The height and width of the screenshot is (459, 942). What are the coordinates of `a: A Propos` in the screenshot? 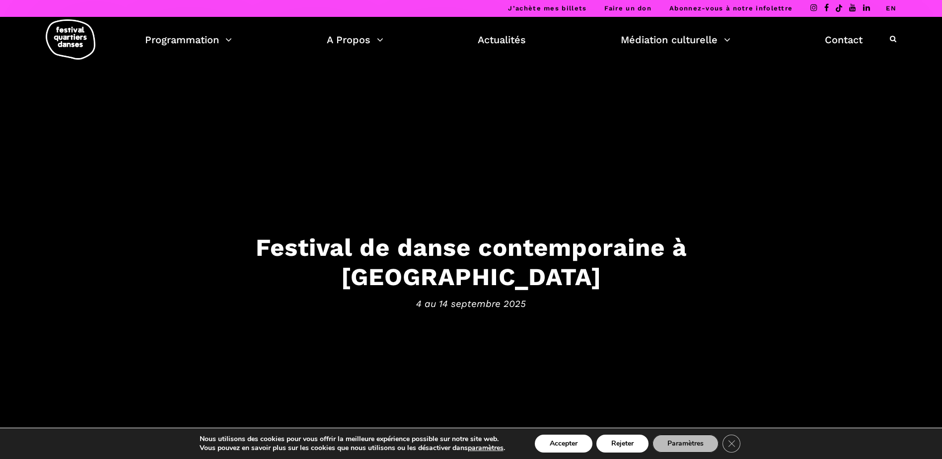 It's located at (355, 40).